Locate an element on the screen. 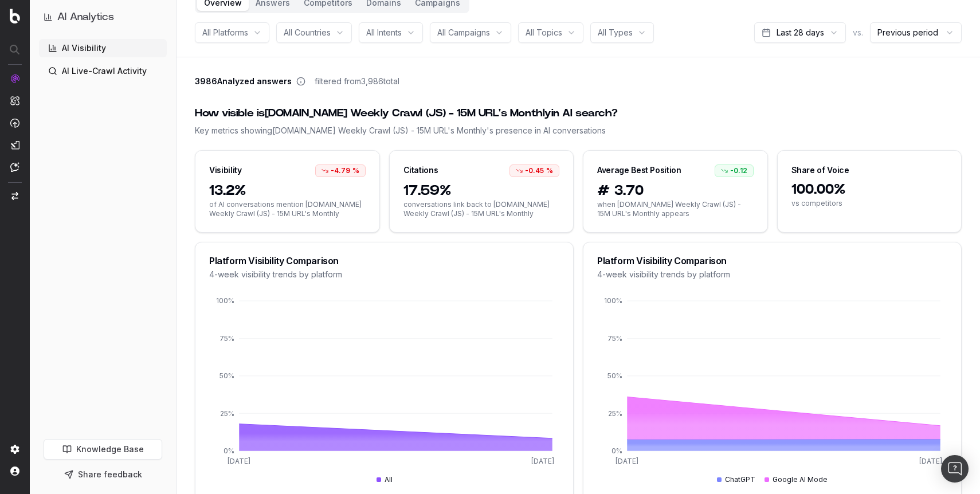 This screenshot has height=494, width=980. span: 17.59% is located at coordinates (481, 191).